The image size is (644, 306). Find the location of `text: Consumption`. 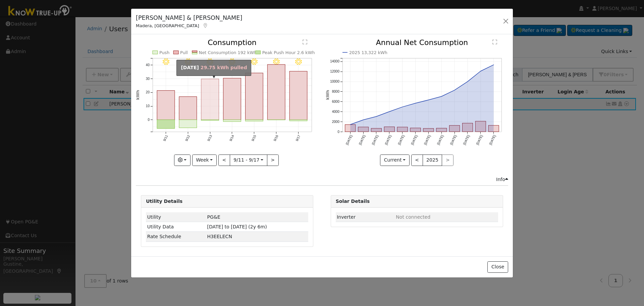

text: Consumption is located at coordinates (232, 42).